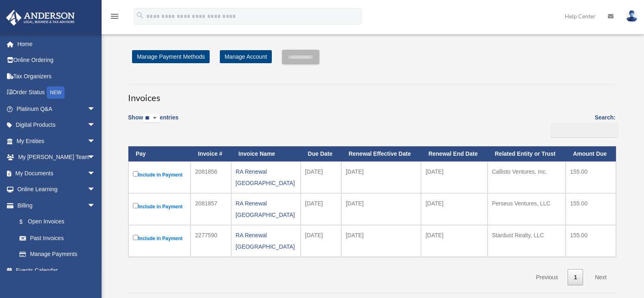 This screenshot has width=644, height=298. What do you see at coordinates (159, 153) in the screenshot?
I see `th: Pay: activate to sort column descending` at bounding box center [159, 153].